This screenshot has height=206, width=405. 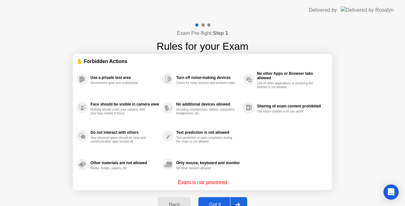 I want to click on p: Exam is not proctored, so click(x=203, y=182).